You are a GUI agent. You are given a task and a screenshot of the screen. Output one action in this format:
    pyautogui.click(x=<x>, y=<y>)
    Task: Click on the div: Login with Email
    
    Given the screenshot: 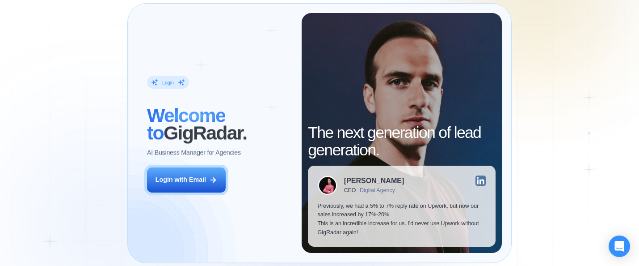 What is the action you would take?
    pyautogui.click(x=181, y=180)
    